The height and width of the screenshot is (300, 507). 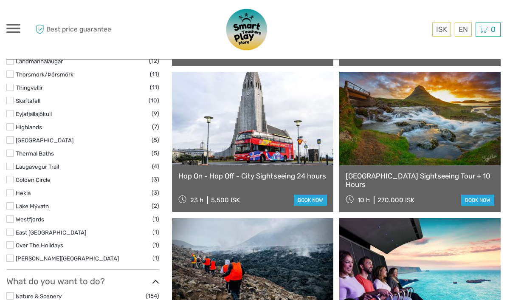 I want to click on span: (7), so click(x=156, y=127).